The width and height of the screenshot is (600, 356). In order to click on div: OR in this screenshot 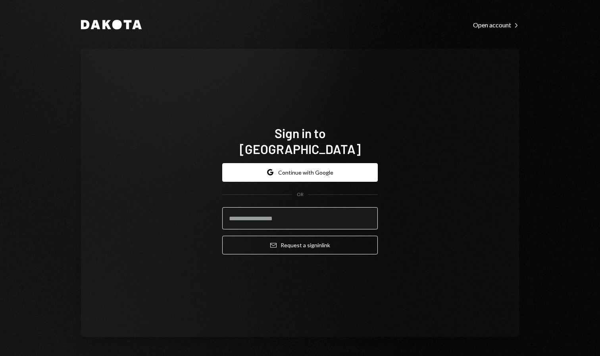, I will do `click(300, 195)`.